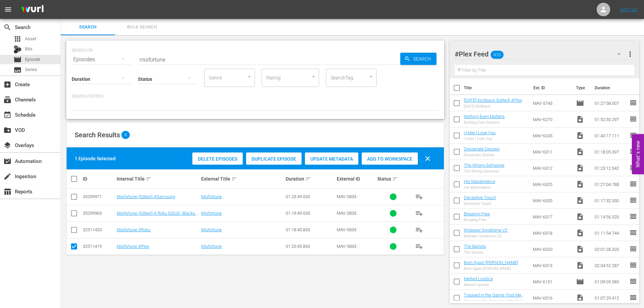  I want to click on td: MAV-6320, so click(551, 249).